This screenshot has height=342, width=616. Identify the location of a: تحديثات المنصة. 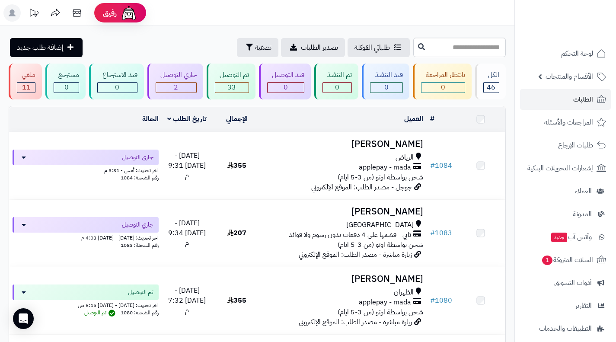
(34, 14).